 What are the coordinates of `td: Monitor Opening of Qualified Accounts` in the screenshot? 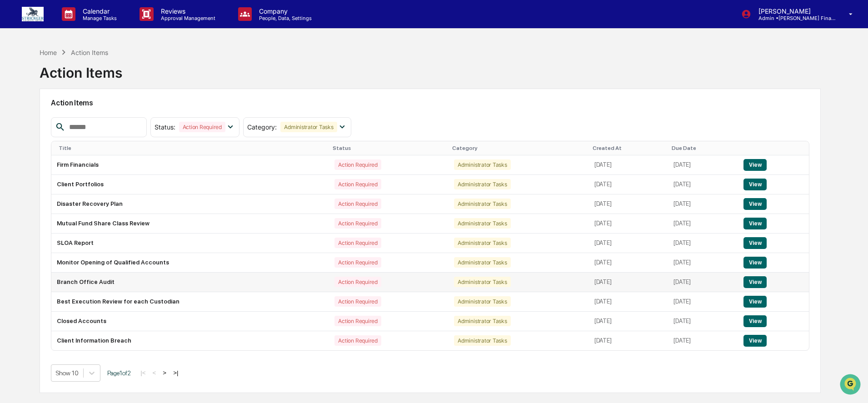 It's located at (190, 262).